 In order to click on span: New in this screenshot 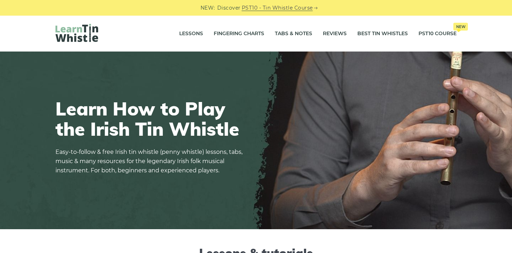, I will do `click(460, 27)`.